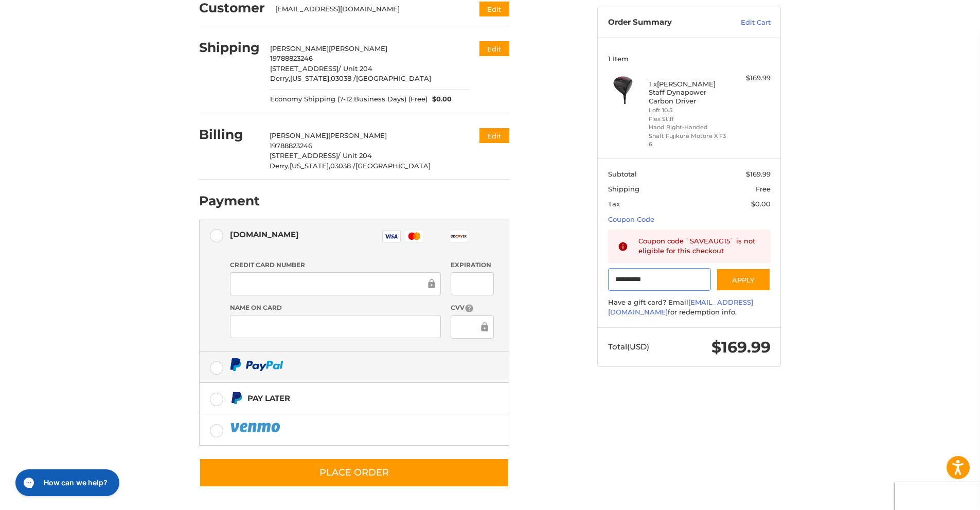  Describe the element at coordinates (631, 219) in the screenshot. I see `a: Coupon Code` at that location.